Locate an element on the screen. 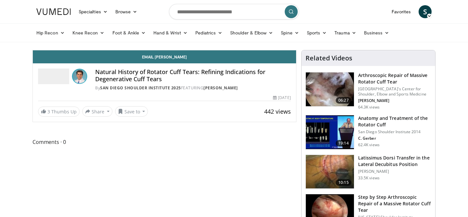  p: 64.3K views is located at coordinates (369, 107).